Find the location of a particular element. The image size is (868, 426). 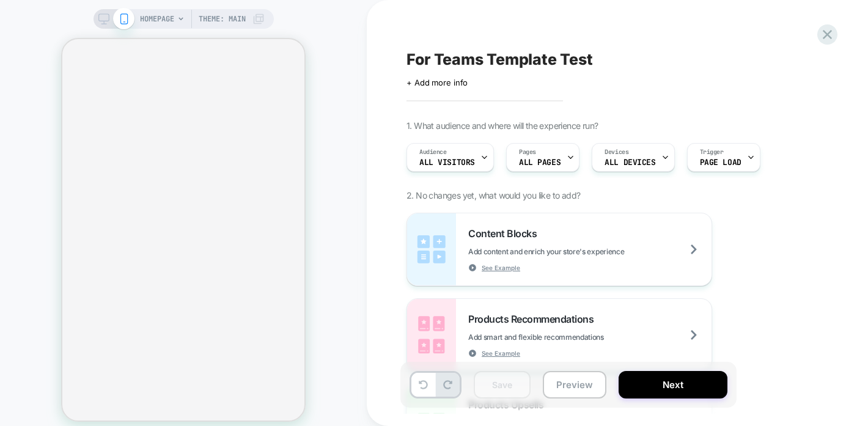

span: Theme: MAIN is located at coordinates (222, 19).